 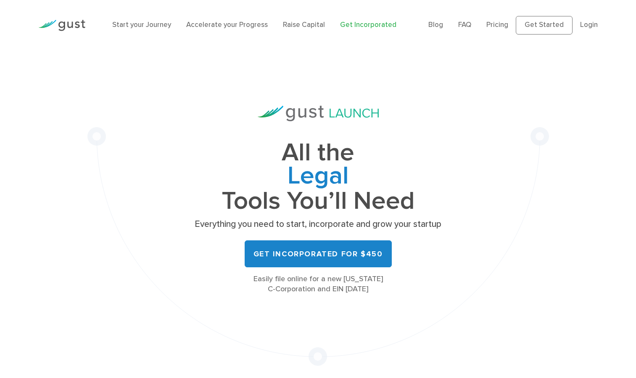 I want to click on a: Get Incorporated, so click(x=368, y=25).